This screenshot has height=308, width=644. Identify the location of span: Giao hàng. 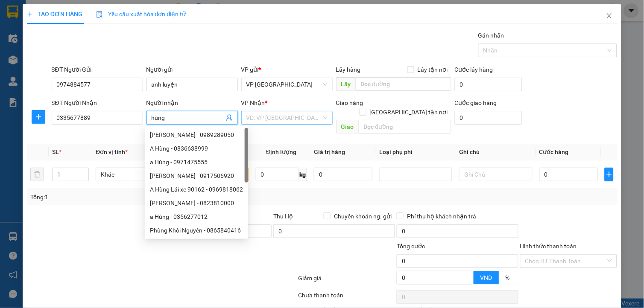
(349, 103).